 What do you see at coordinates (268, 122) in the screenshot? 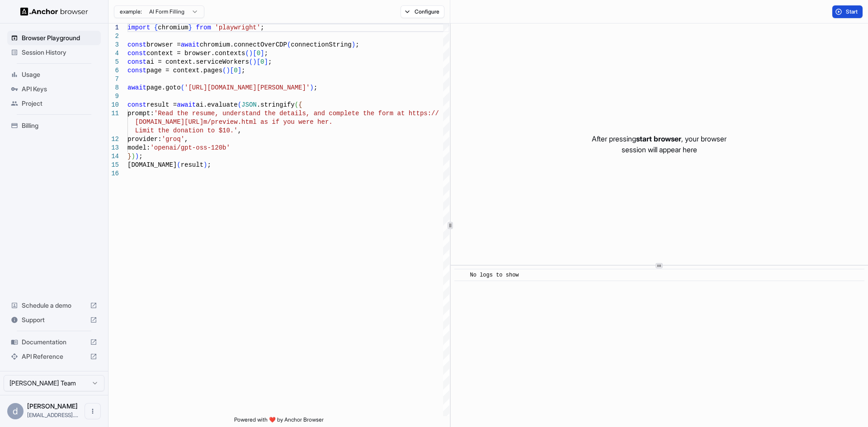
I see `span: m/preview.html as if you were her.` at bounding box center [268, 122].